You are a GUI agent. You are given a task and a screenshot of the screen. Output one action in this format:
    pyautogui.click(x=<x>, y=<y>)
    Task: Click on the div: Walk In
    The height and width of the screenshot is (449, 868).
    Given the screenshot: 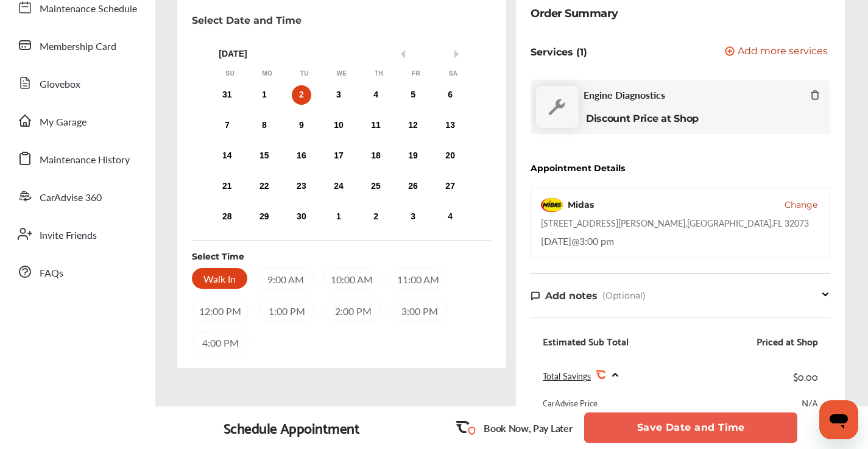 What is the action you would take?
    pyautogui.click(x=220, y=278)
    